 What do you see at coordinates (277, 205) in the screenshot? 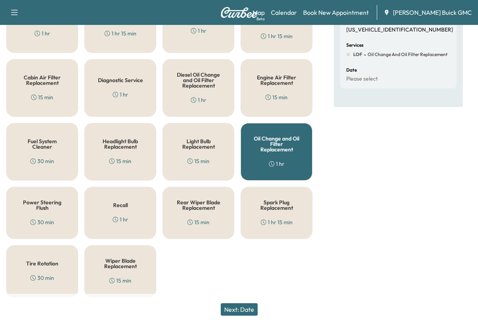
I see `h5: Spark Plug Replacement` at bounding box center [277, 205].